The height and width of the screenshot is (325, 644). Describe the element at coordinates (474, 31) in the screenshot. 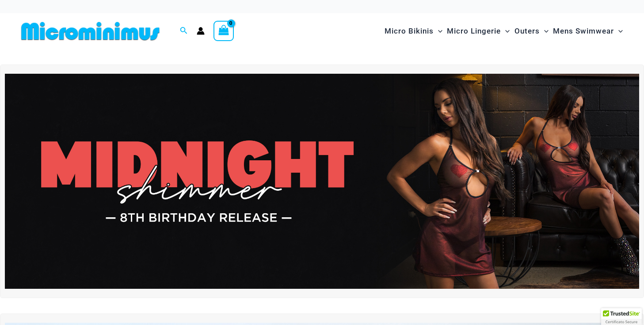

I see `span: Micro Lingerie` at that location.